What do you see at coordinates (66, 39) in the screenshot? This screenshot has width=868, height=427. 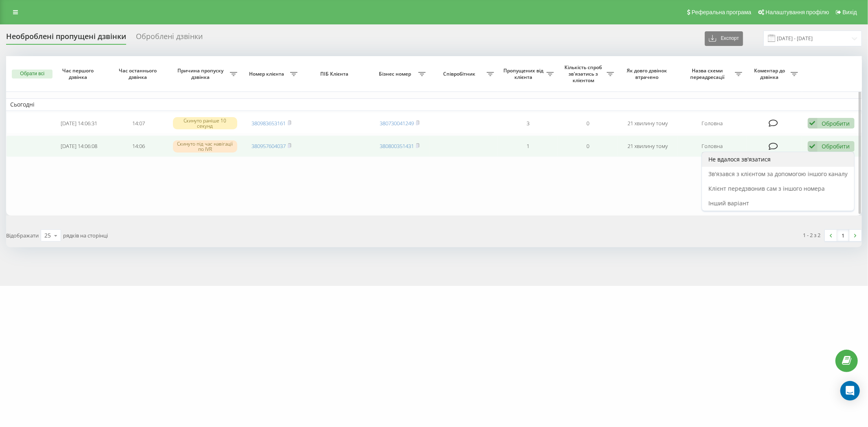 I see `div: Необроблені пропущені дзвінки` at bounding box center [66, 39].